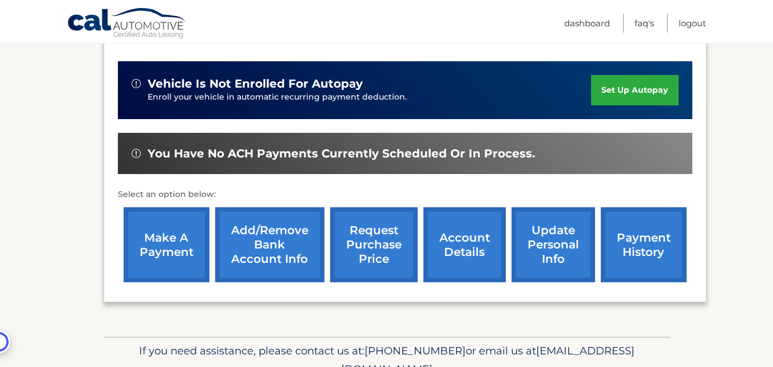  I want to click on a: FAQ's, so click(644, 23).